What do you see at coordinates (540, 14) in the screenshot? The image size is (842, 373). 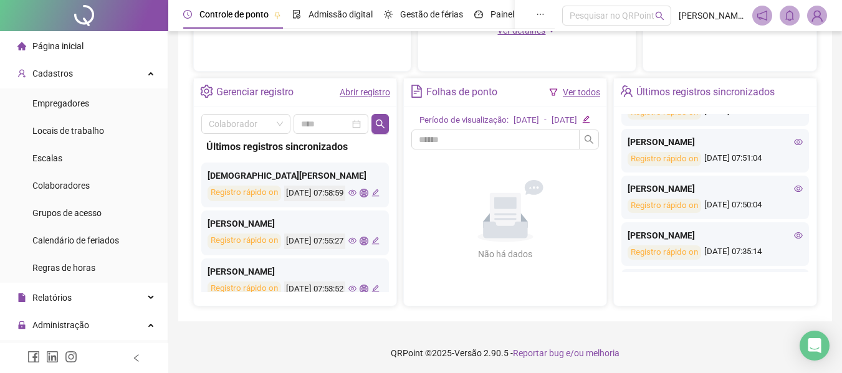 I see `span: ellipsis` at bounding box center [540, 14].